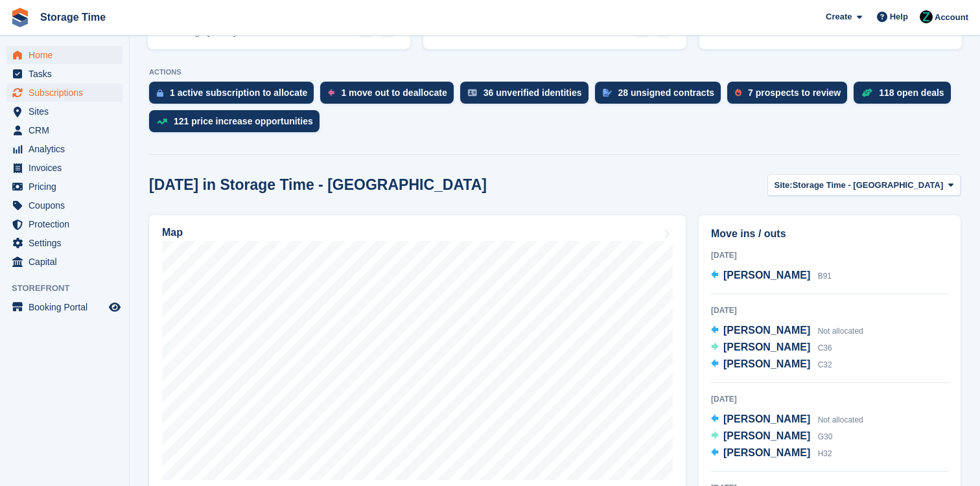 Image resolution: width=980 pixels, height=486 pixels. I want to click on span: Sites, so click(68, 111).